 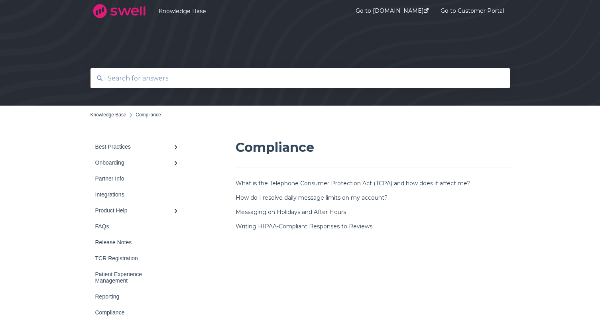 I want to click on a: Best Practices, so click(x=138, y=147).